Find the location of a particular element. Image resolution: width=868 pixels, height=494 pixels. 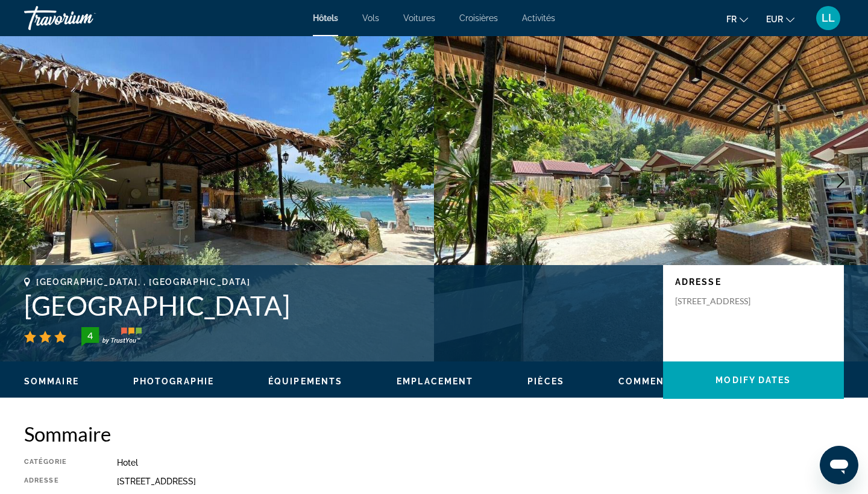

button: Pièces is located at coordinates (546, 381).